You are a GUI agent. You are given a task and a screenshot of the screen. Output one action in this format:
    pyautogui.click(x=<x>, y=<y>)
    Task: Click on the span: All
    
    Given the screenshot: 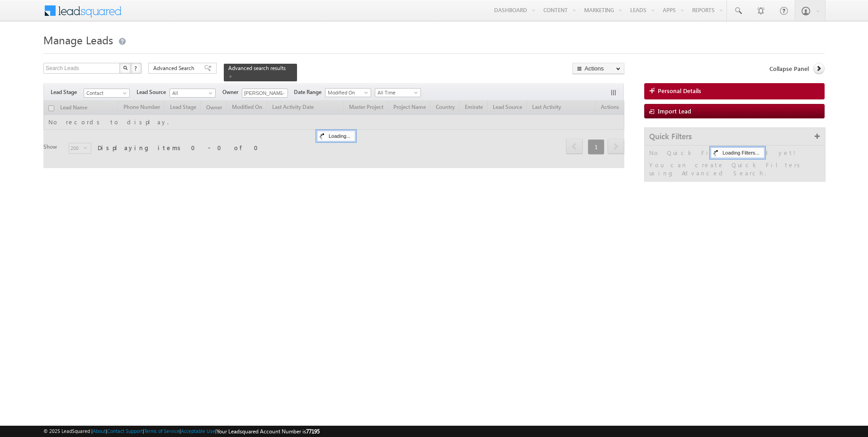 What is the action you would take?
    pyautogui.click(x=191, y=93)
    